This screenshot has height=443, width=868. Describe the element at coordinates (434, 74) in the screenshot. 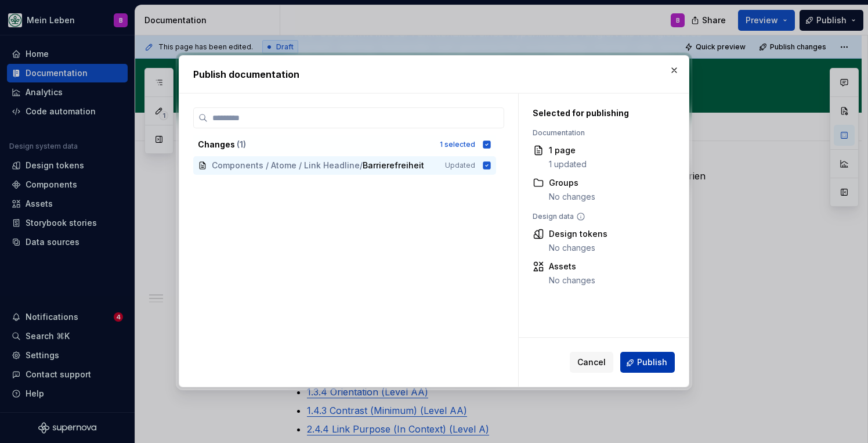

I see `h2: Publish documentation` at that location.